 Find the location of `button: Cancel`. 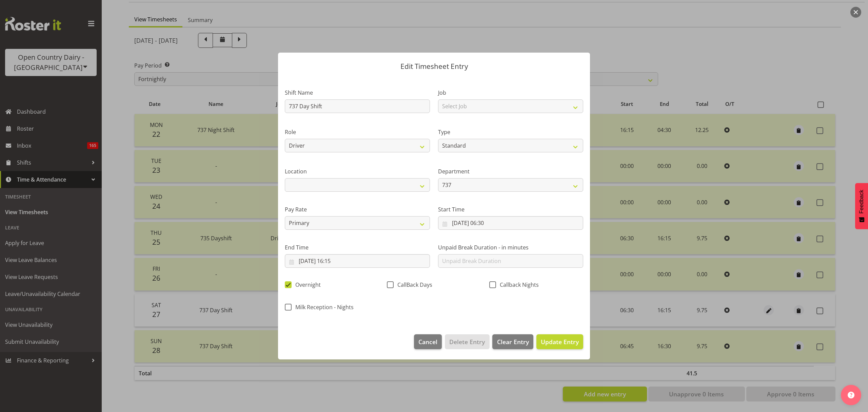

button: Cancel is located at coordinates (428, 342).